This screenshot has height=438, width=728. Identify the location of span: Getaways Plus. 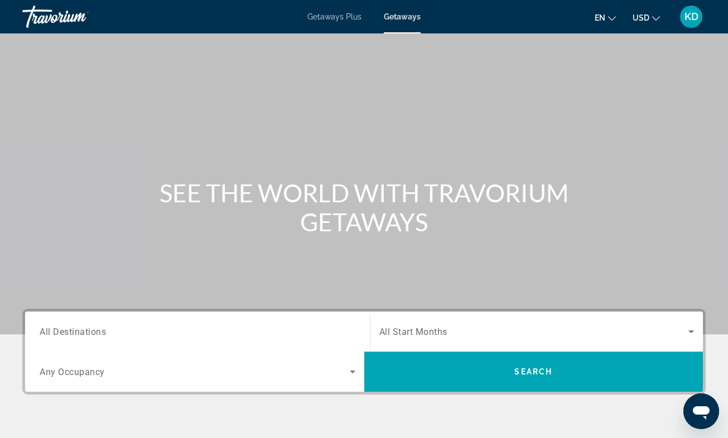
(334, 17).